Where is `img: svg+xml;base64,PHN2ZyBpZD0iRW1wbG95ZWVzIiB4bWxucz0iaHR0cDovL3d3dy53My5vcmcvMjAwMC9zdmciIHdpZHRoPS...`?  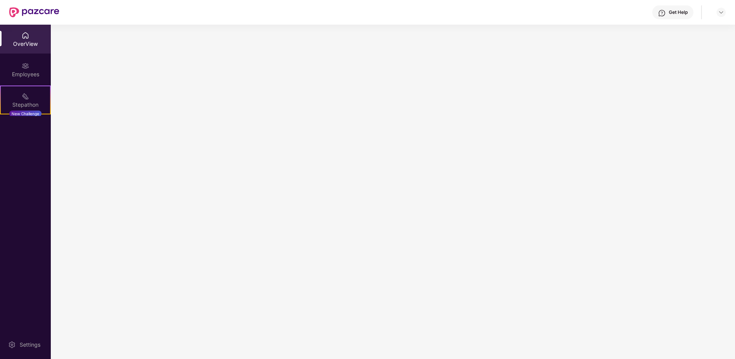 img: svg+xml;base64,PHN2ZyBpZD0iRW1wbG95ZWVzIiB4bWxucz0iaHR0cDovL3d3dy53My5vcmcvMjAwMC9zdmciIHdpZHRoPS... is located at coordinates (25, 66).